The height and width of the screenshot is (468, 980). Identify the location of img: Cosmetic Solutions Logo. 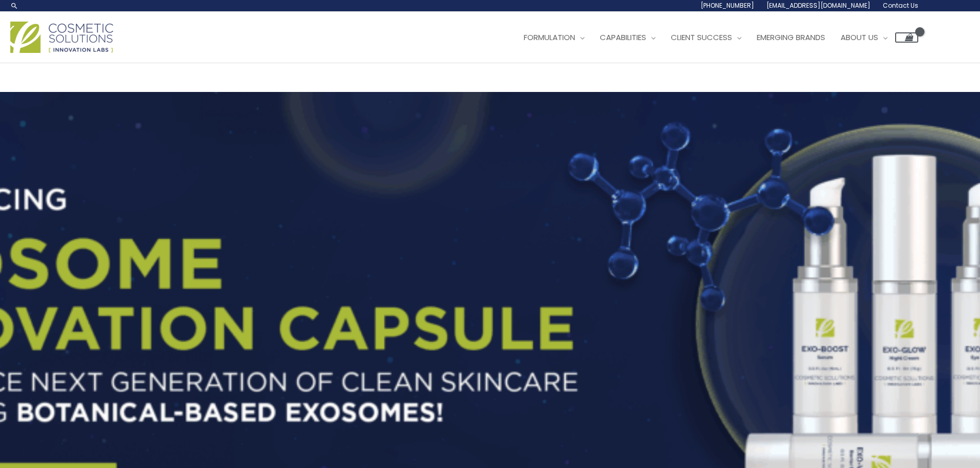
(61, 37).